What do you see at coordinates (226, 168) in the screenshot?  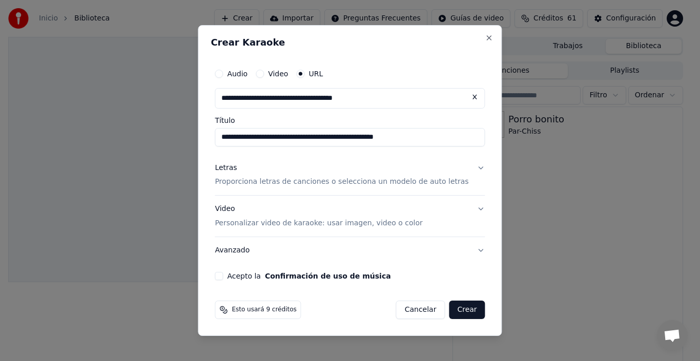 I see `div: Letras` at bounding box center [226, 168].